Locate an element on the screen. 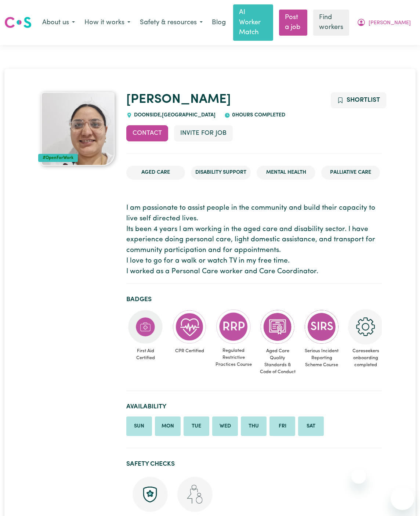 The width and height of the screenshot is (420, 516). a: Find workers is located at coordinates (331, 22).